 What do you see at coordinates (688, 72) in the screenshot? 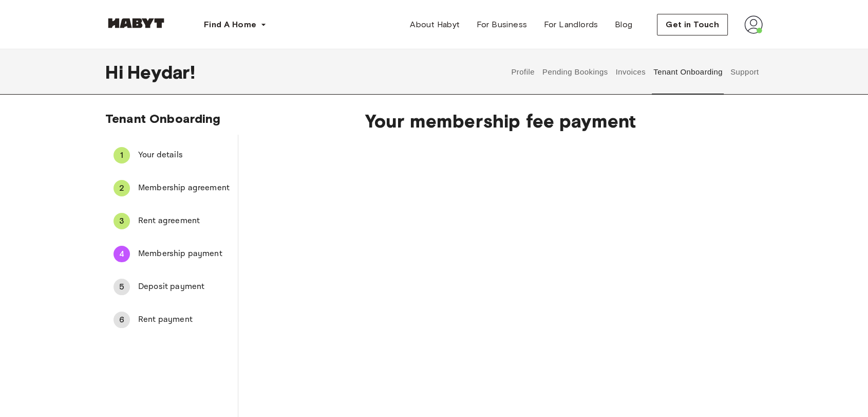
I see `button: Tenant Onboarding` at bounding box center [688, 72].